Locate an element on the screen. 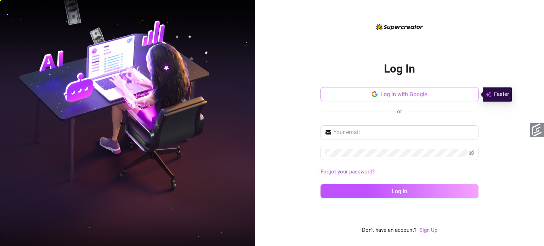 Image resolution: width=544 pixels, height=246 pixels. span: Don't have an account? is located at coordinates (389, 231).